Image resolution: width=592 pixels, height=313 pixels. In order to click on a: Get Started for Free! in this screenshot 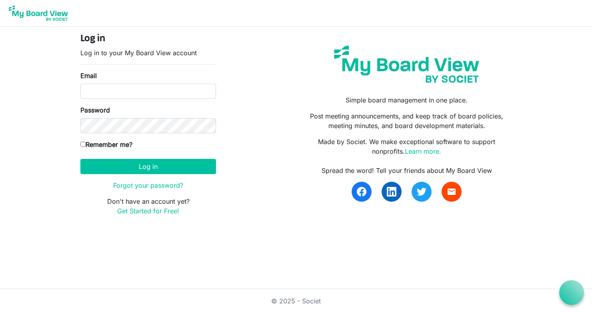, I will do `click(148, 211)`.